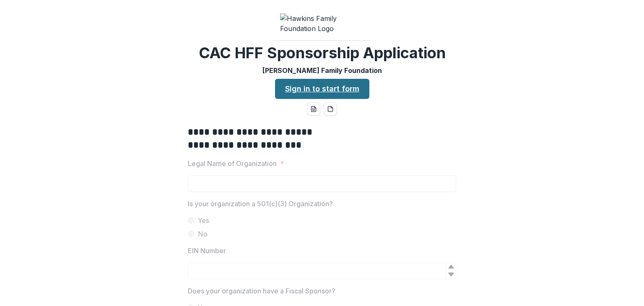 The image size is (644, 306). What do you see at coordinates (261, 291) in the screenshot?
I see `p: Does your organization have a Fiscal Sponsor?` at bounding box center [261, 291].